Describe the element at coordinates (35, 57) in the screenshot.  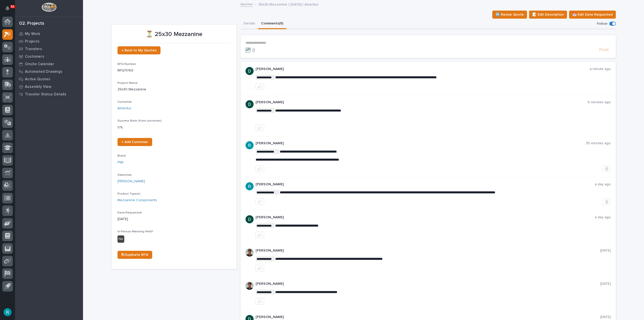
I see `p: Customers` at that location.